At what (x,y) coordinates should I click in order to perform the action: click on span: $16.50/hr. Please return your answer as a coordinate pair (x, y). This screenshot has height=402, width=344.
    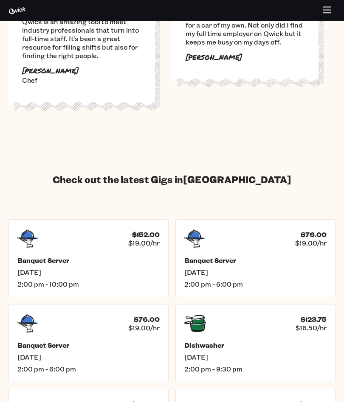
    Looking at the image, I should click on (311, 328).